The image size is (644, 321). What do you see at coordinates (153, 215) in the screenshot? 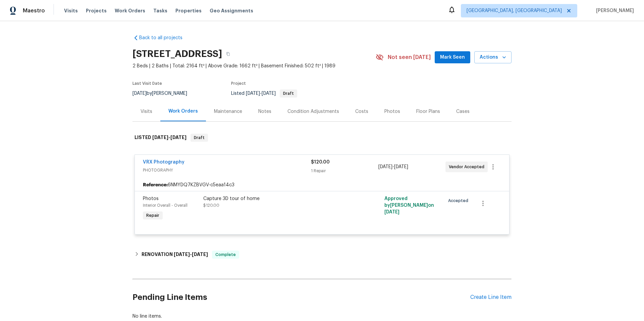
I see `span: Repair` at bounding box center [153, 215].